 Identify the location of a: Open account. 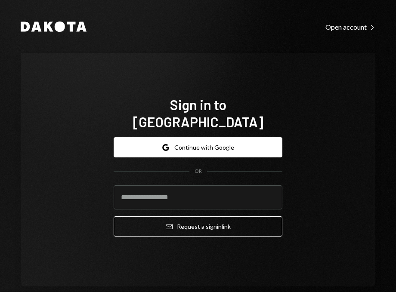
(350, 27).